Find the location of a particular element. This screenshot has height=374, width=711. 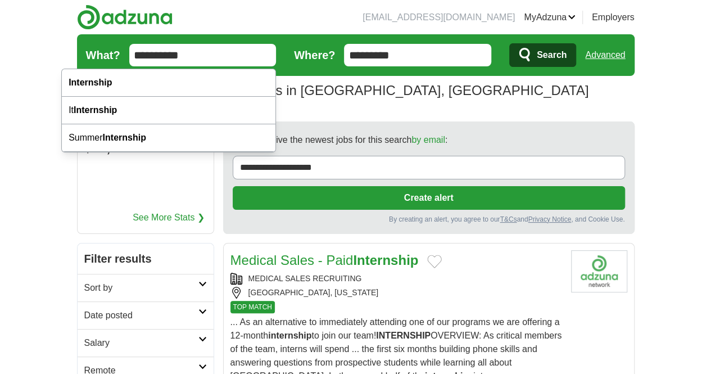

label: What? is located at coordinates (103, 55).